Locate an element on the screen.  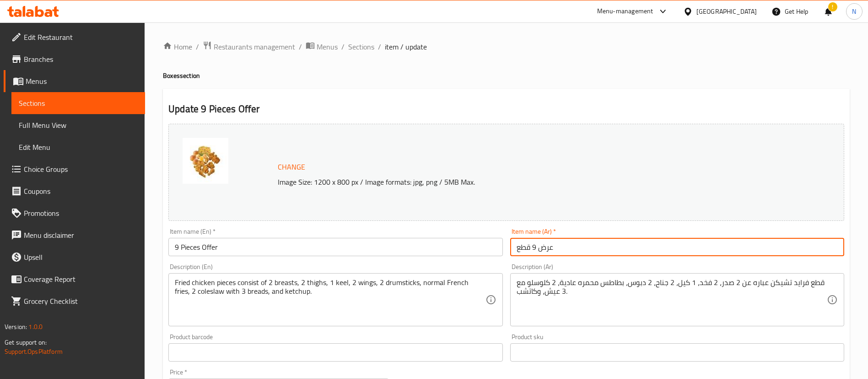
a: Home is located at coordinates (178, 47).